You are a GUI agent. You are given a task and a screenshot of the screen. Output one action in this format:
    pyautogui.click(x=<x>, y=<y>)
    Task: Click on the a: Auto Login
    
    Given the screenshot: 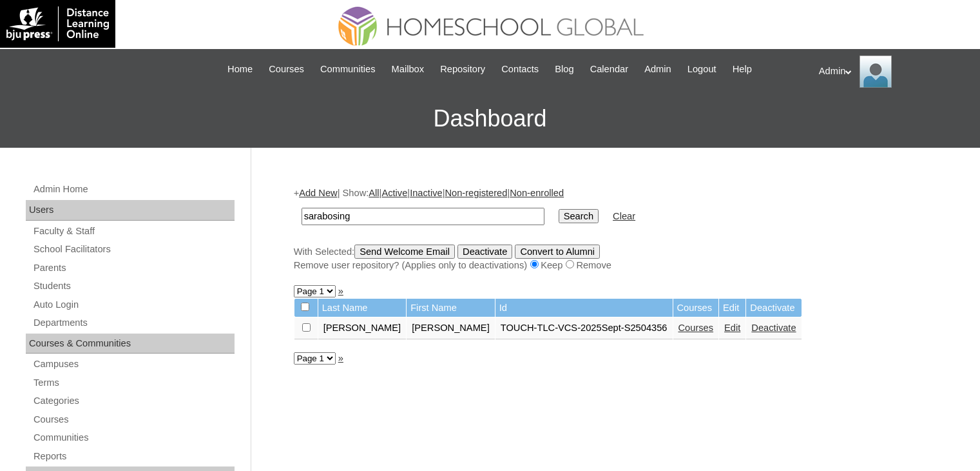 What is the action you would take?
    pyautogui.click(x=133, y=304)
    